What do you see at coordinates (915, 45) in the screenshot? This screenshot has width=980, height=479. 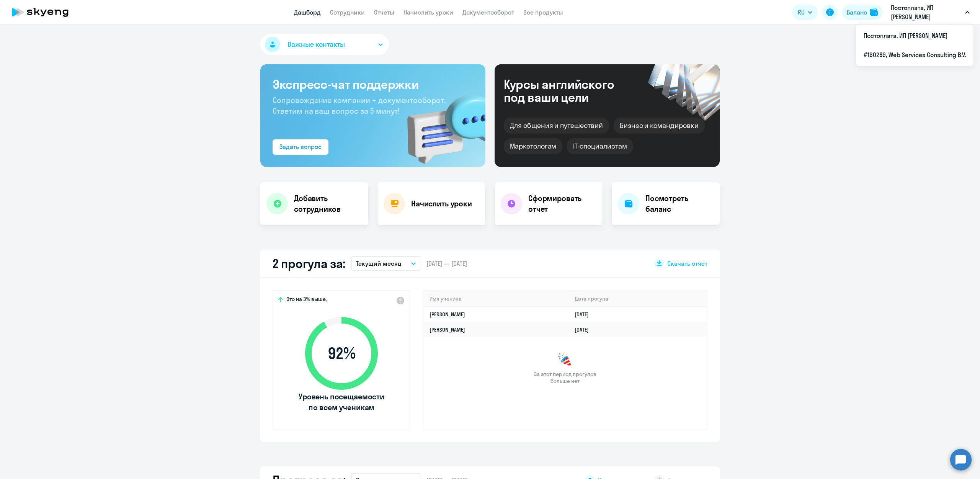 I see `ul: RU` at bounding box center [915, 45].